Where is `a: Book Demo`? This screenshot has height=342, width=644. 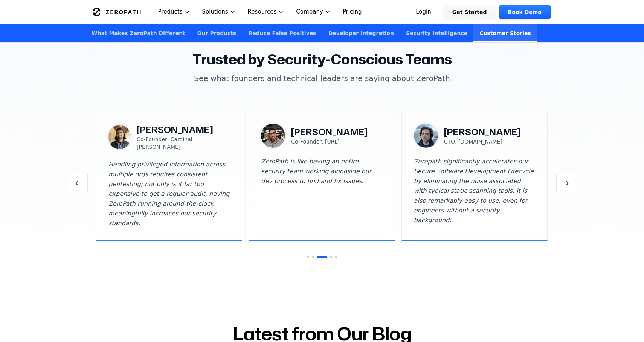
a: Book Demo is located at coordinates (525, 12).